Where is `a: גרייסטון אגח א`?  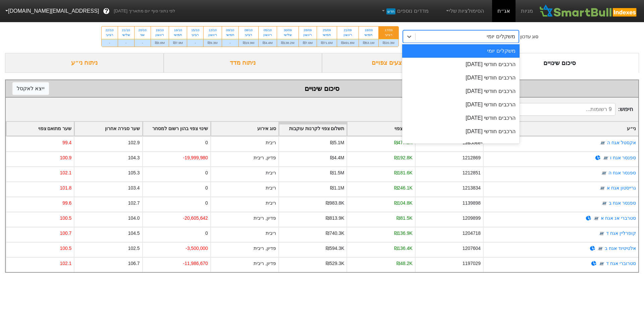
a: גרייסטון אגח א is located at coordinates (621, 188).